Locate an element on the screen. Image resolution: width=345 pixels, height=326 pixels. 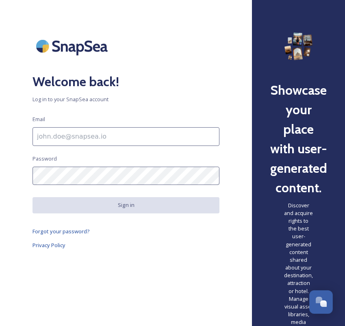
span: Privacy Policy is located at coordinates (49, 245).